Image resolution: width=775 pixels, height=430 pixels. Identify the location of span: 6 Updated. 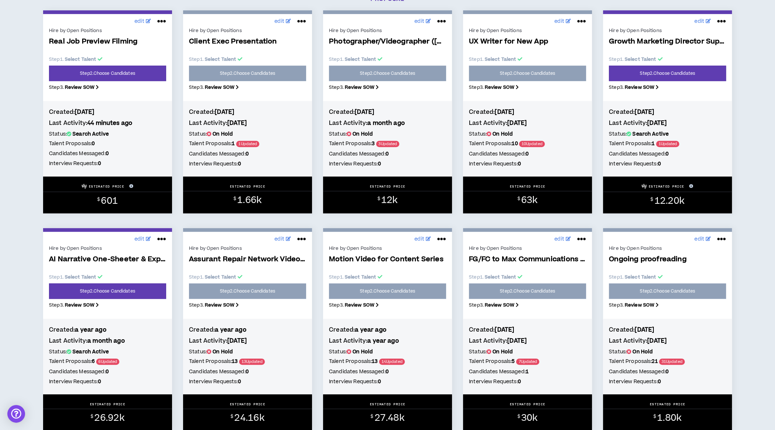
(108, 361).